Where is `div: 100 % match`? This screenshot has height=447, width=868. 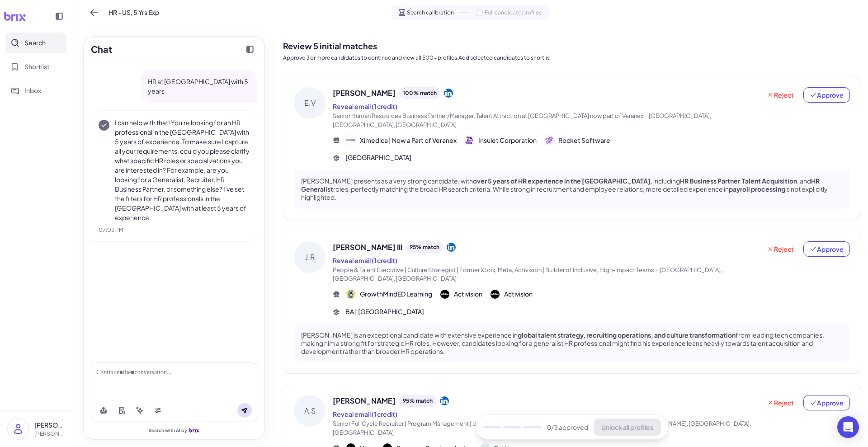 div: 100 % match is located at coordinates (420, 93).